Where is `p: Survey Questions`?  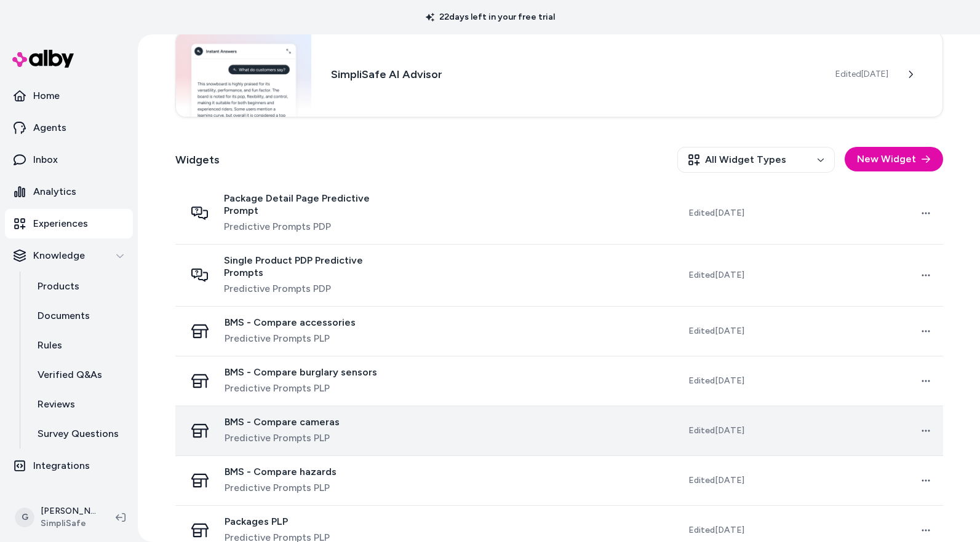
p: Survey Questions is located at coordinates (78, 434).